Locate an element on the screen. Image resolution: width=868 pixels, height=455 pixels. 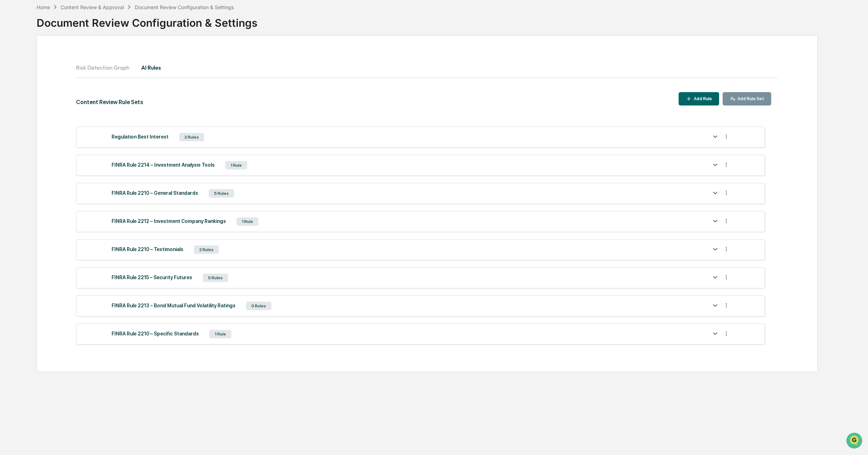
div: Content Review Rule Sets is located at coordinates (109, 102).